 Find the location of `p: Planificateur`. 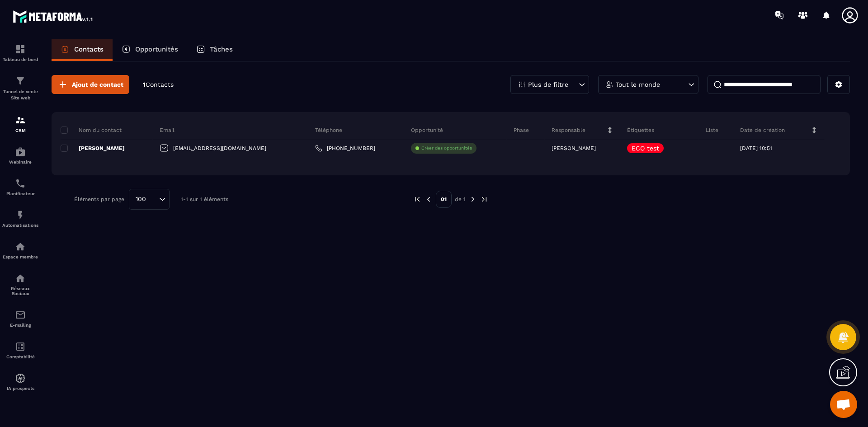

p: Planificateur is located at coordinates (20, 193).